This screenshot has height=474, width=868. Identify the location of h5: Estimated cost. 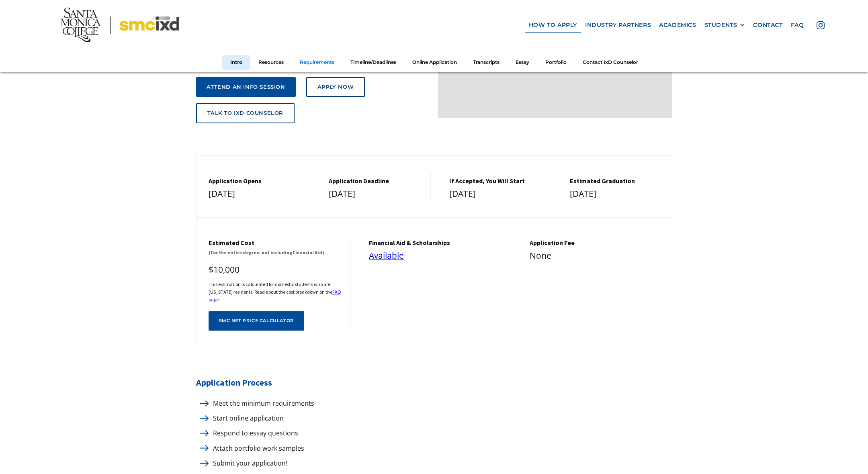
(275, 243).